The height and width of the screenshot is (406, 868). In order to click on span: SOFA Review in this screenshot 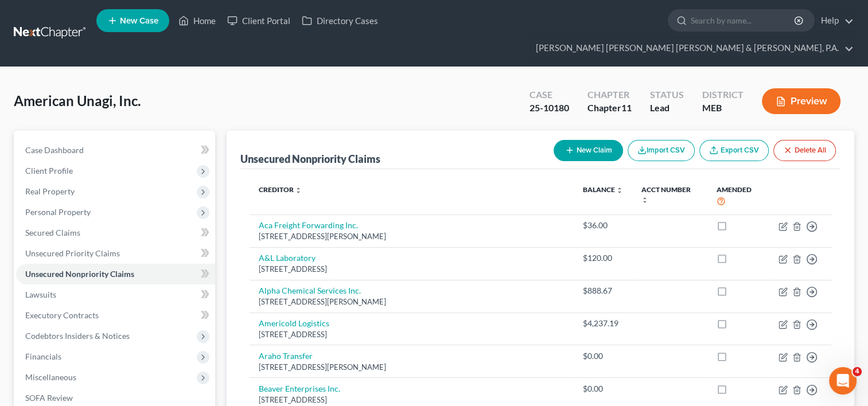, I will do `click(49, 398)`.